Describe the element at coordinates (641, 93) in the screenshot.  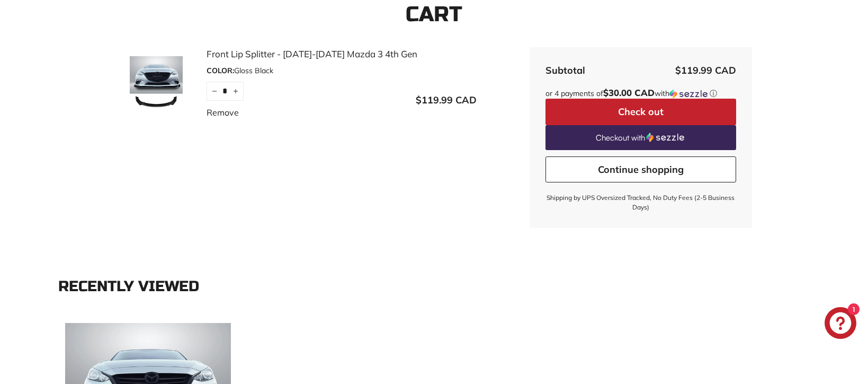
I see `div: or 4 payments of with` at that location.